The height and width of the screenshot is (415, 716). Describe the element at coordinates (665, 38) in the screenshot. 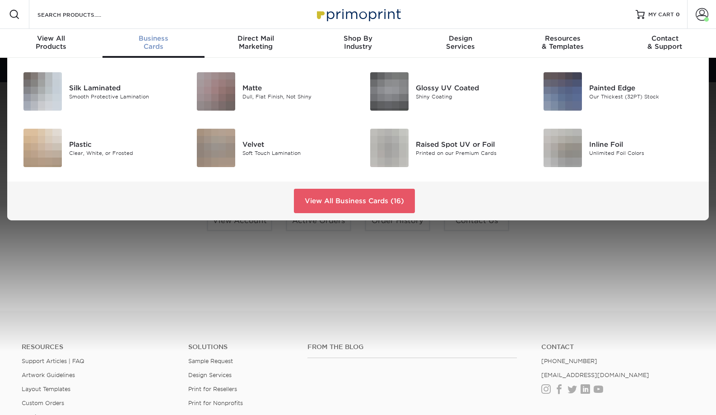

I see `span: Contact` at that location.